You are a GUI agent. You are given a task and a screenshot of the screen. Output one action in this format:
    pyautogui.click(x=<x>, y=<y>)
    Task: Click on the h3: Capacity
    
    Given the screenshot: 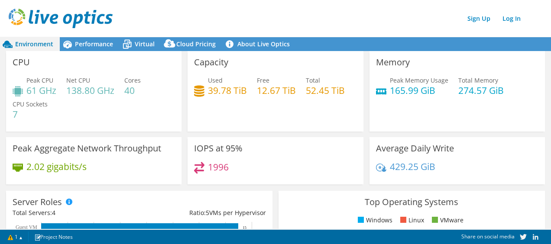 What is the action you would take?
    pyautogui.click(x=211, y=62)
    